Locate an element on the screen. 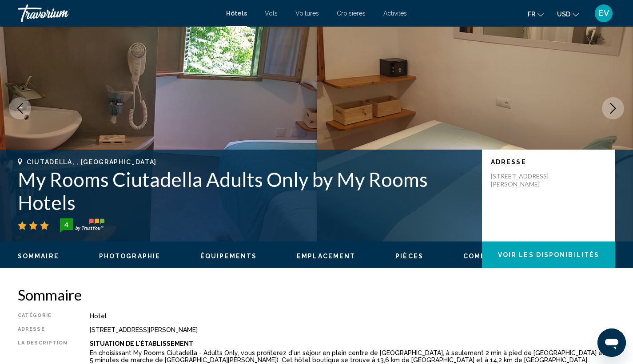  span: Voitures is located at coordinates (307, 13).